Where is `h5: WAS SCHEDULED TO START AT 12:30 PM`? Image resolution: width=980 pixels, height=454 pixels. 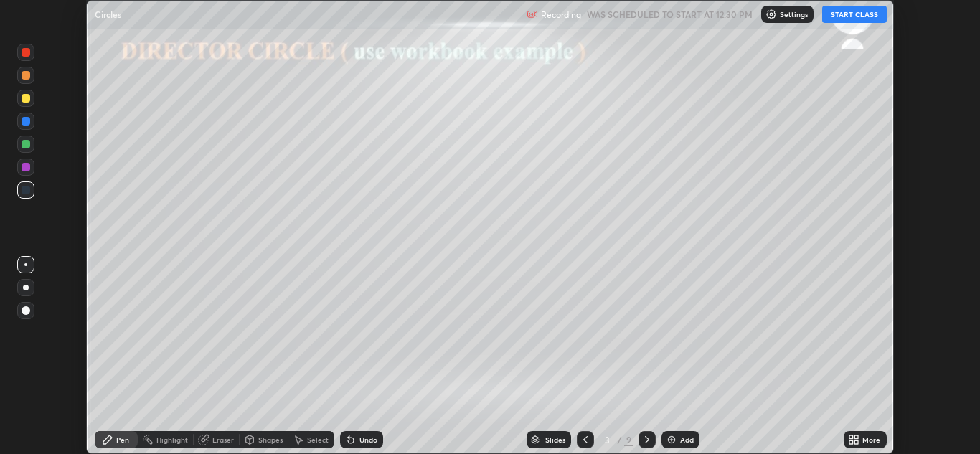
h5: WAS SCHEDULED TO START AT 12:30 PM is located at coordinates (669, 15).